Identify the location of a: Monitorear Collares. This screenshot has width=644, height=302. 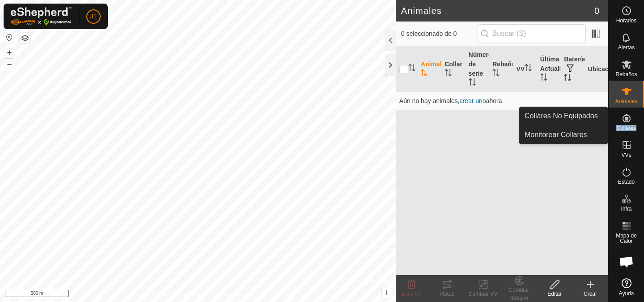
(564, 135).